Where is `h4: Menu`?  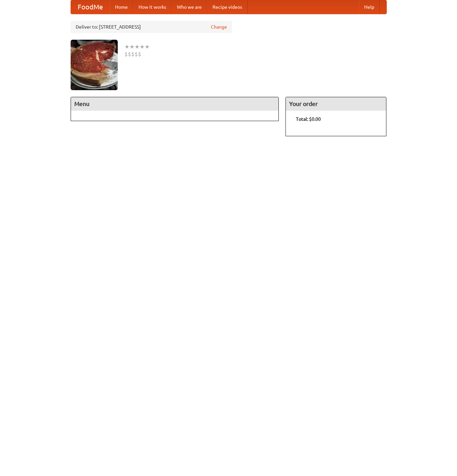
h4: Menu is located at coordinates (175, 104).